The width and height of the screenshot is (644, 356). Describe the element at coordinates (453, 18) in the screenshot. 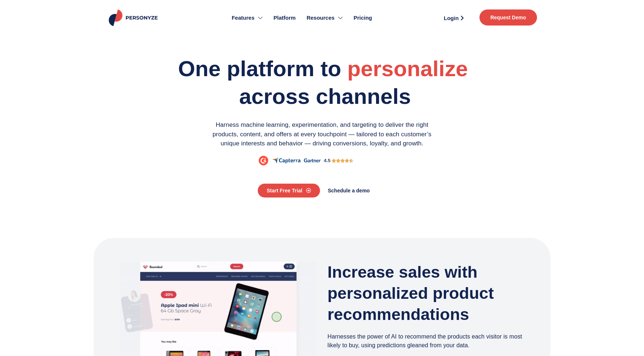

I see `a: Login` at that location.